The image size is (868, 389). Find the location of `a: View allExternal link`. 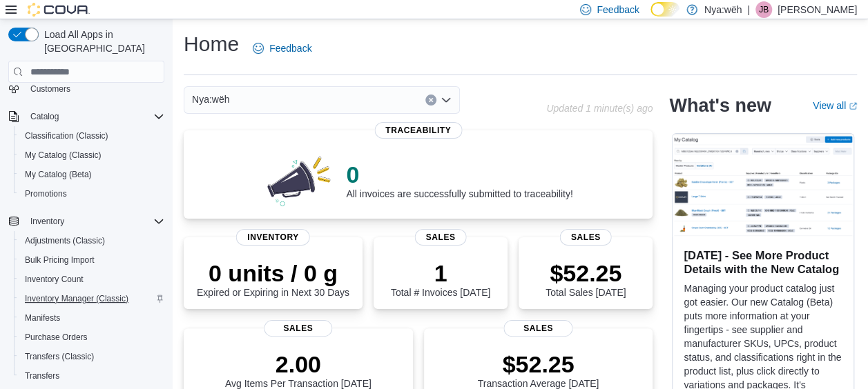

a: View allExternal link is located at coordinates (835, 106).